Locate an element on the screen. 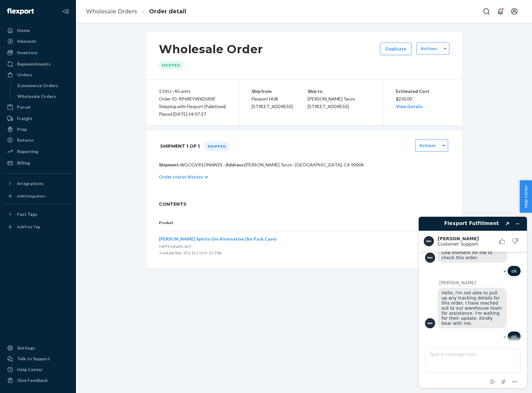 Image resolution: width=532 pixels, height=393 pixels. div: $230.00 is located at coordinates (423, 99).